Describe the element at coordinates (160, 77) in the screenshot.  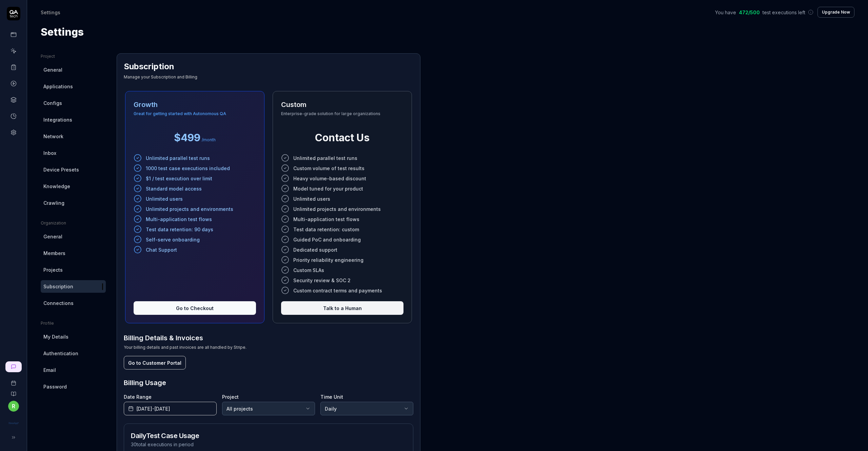
I see `div: Manage your Subscription and Billing` at that location.